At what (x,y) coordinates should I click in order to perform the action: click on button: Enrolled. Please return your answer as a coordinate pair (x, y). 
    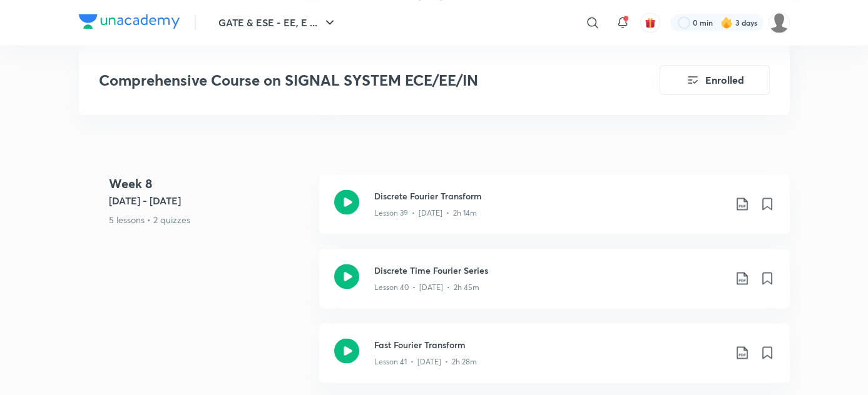
    Looking at the image, I should click on (714, 80).